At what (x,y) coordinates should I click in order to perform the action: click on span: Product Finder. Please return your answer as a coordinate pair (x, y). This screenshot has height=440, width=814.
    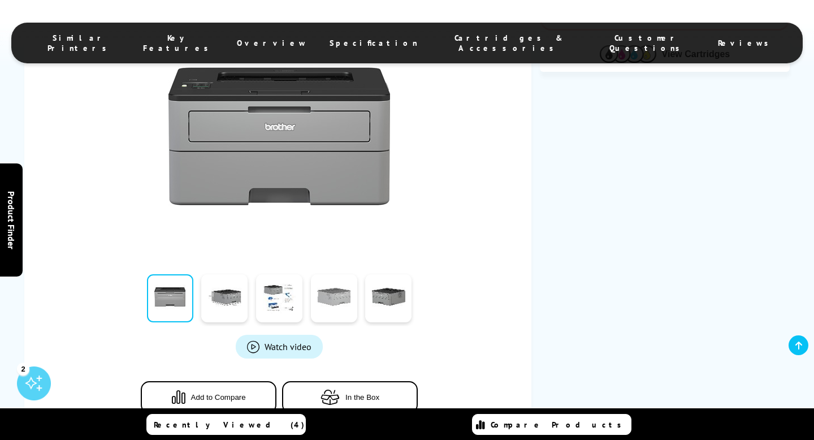
    Looking at the image, I should click on (11, 220).